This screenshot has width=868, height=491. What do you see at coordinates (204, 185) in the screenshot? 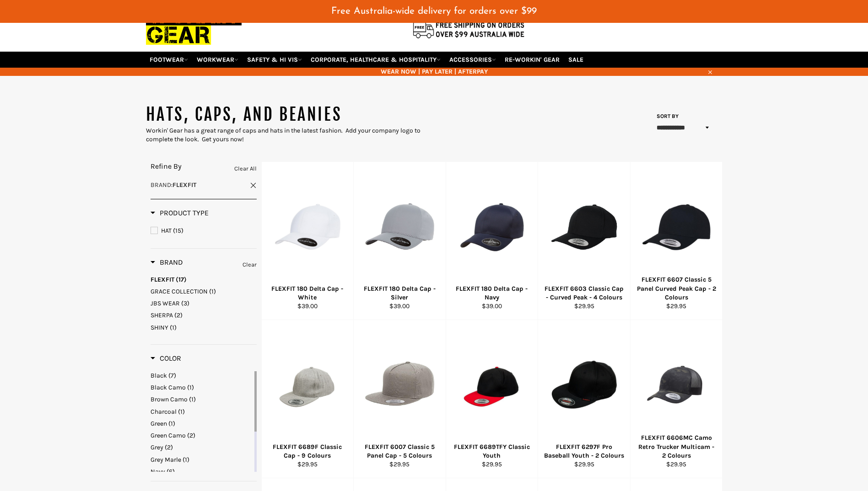
I see `a: Brand:FLEXFIT` at bounding box center [204, 185].